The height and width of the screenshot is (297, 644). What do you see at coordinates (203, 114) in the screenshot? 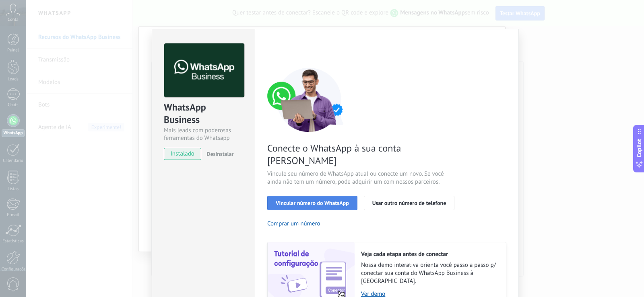
I see `div: WhatsApp Business` at bounding box center [203, 114].